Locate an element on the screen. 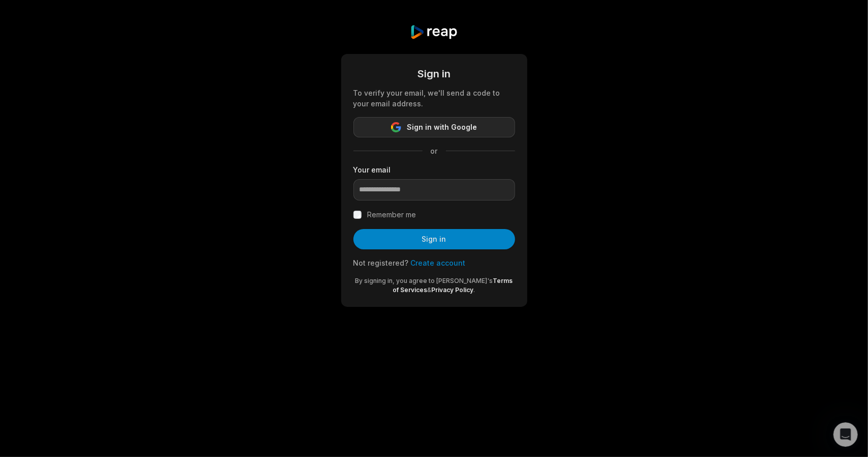 Image resolution: width=868 pixels, height=457 pixels. img: reap is located at coordinates (434, 32).